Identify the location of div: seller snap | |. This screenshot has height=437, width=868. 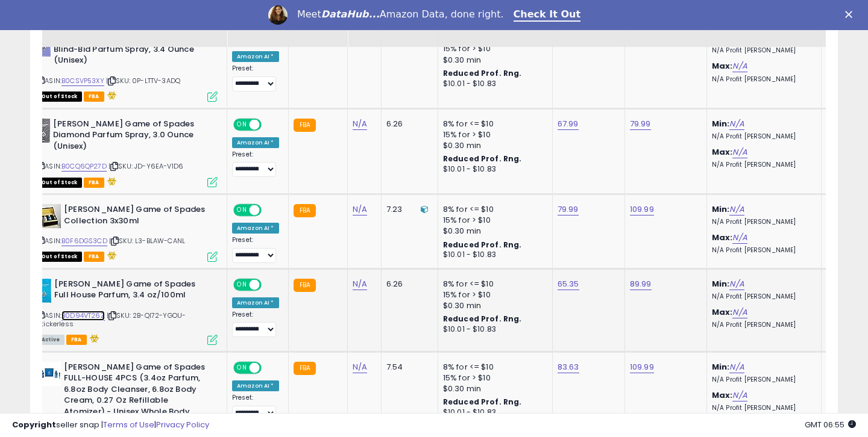
(111, 425).